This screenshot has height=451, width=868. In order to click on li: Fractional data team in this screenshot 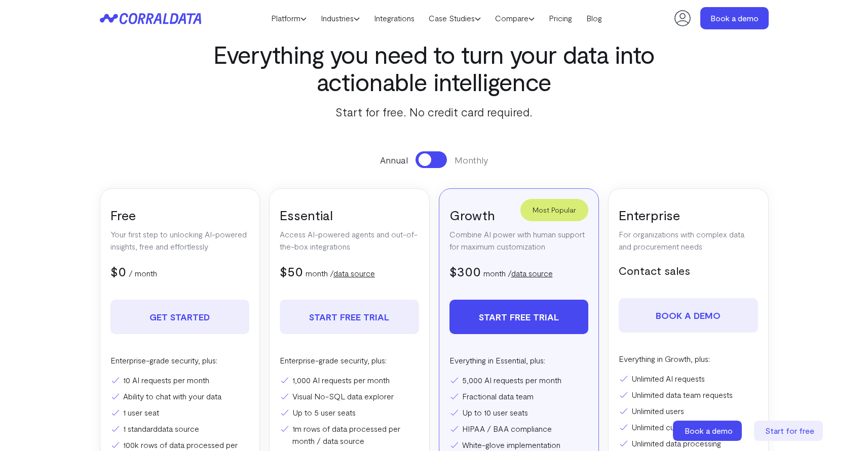, I will do `click(519, 396)`.